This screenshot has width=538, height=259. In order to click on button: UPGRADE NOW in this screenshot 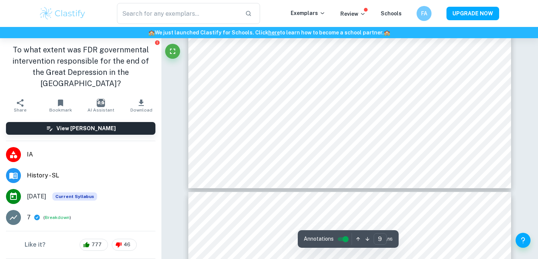, I will do `click(473, 13)`.